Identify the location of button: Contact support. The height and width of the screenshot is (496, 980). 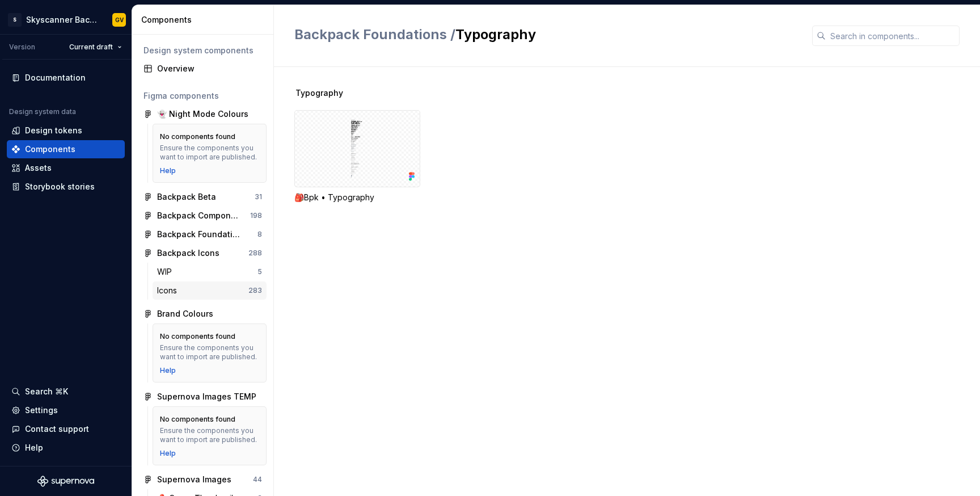
(66, 429).